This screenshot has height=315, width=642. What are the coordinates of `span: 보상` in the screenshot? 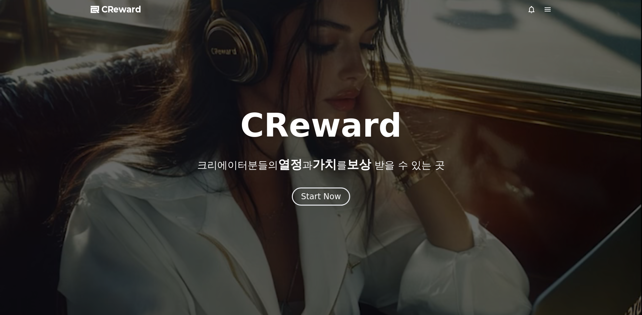 It's located at (359, 164).